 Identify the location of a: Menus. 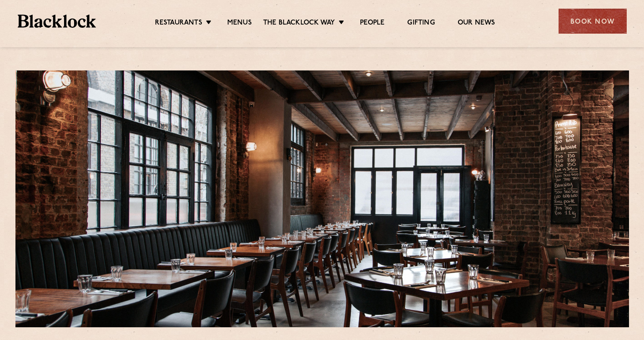
(240, 24).